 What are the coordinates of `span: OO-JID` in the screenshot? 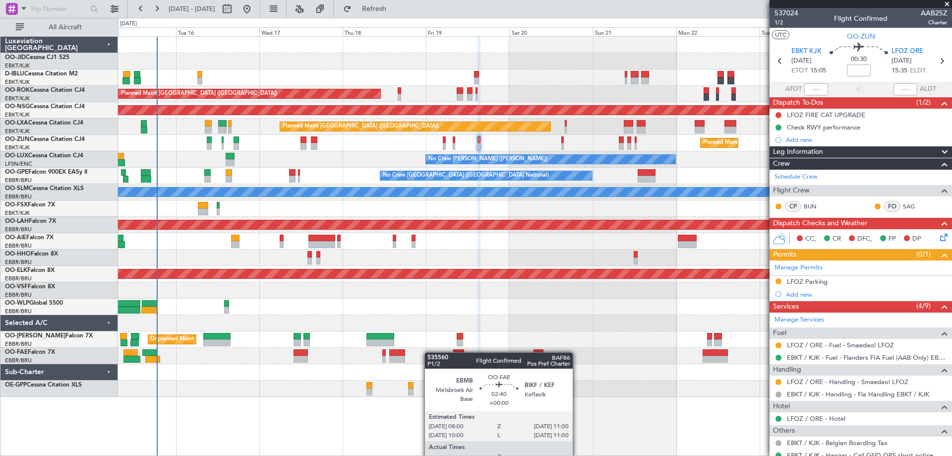 It's located at (15, 58).